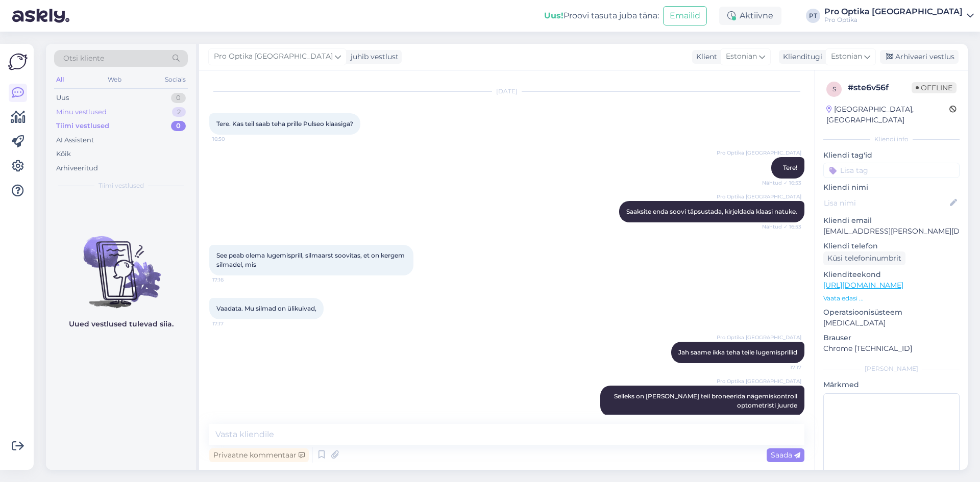  Describe the element at coordinates (800, 57) in the screenshot. I see `div: Klienditugi` at that location.